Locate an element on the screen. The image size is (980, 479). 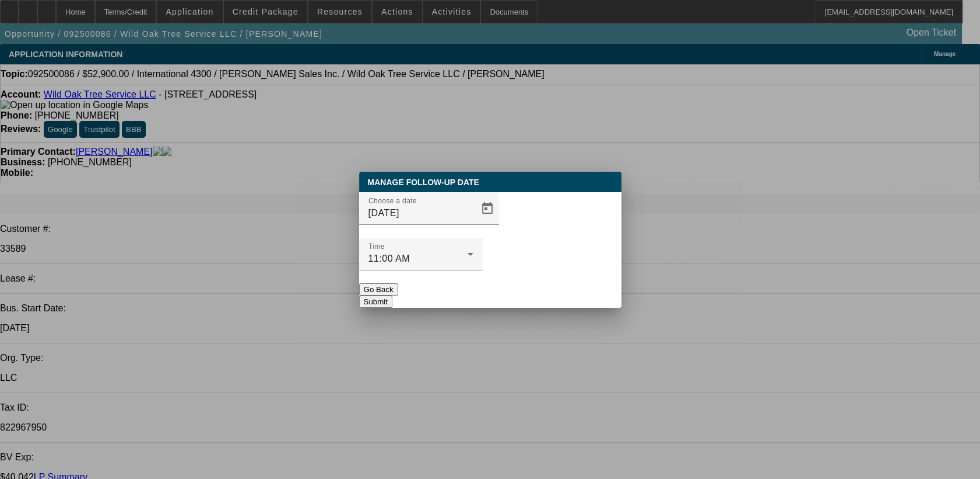
button: Go Back is located at coordinates (378, 289).